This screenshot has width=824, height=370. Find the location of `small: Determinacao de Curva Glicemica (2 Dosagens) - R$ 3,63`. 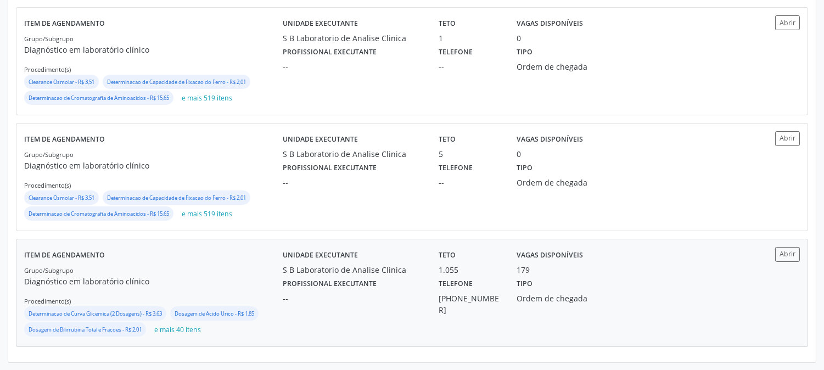

small: Determinacao de Curva Glicemica (2 Dosagens) - R$ 3,63 is located at coordinates (95, 314).